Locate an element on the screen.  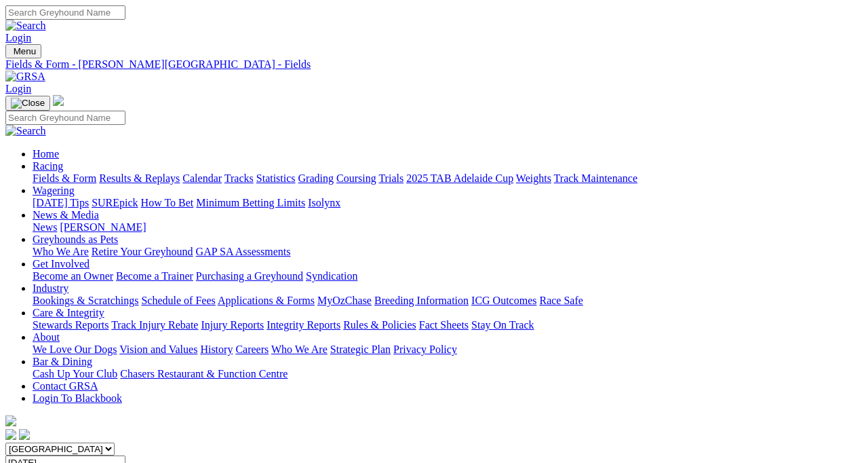
a: Care & Integrity is located at coordinates (69, 312).